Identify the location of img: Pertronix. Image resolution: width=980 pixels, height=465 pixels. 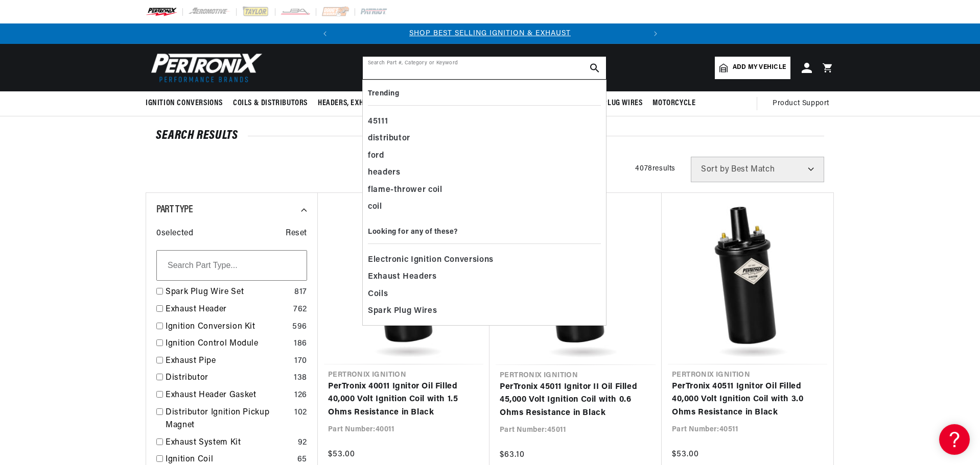
(204, 68).